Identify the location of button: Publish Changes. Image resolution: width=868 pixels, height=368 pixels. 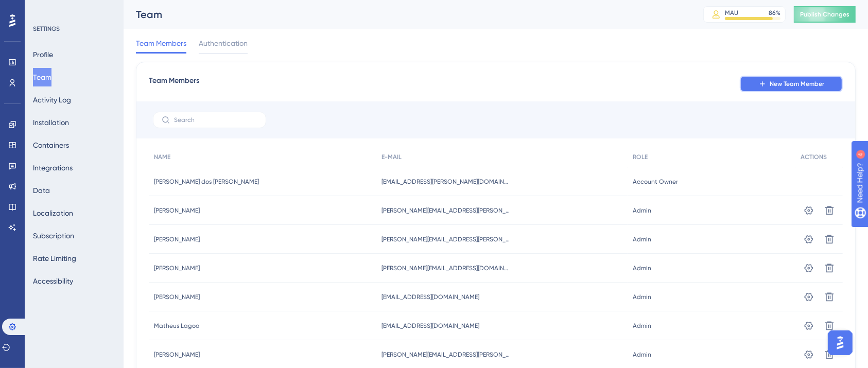
(824, 14).